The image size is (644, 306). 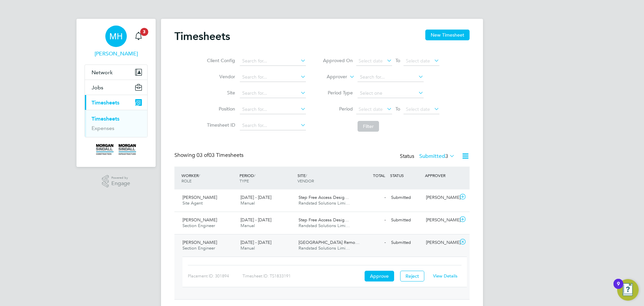 I want to click on a: 3, so click(x=138, y=36).